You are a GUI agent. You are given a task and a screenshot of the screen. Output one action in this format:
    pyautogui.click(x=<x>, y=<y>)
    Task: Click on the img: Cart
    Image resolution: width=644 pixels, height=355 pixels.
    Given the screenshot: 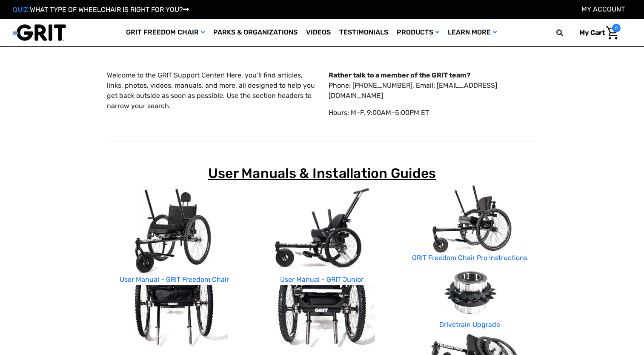 What is the action you would take?
    pyautogui.click(x=612, y=33)
    